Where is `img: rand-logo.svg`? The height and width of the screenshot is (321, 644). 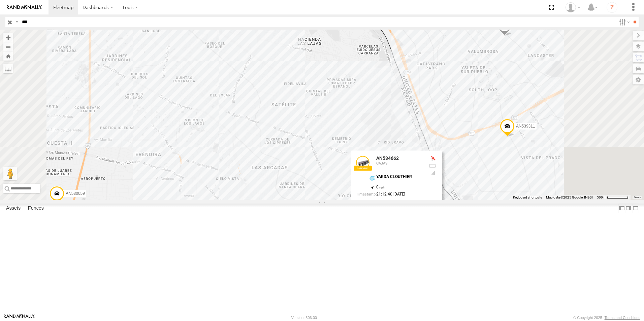
img: rand-logo.svg is located at coordinates (24, 8).